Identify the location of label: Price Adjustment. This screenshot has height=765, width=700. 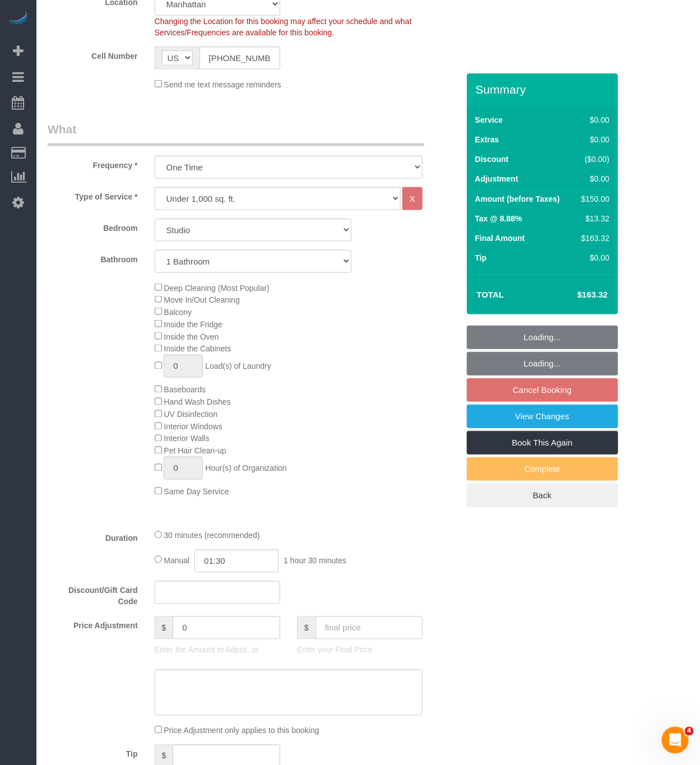
(92, 624).